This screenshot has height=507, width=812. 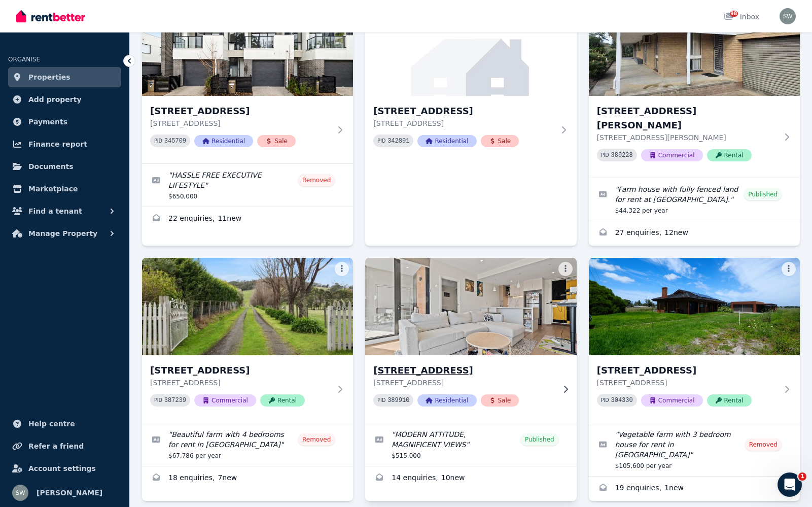 I want to click on span: Payments, so click(x=48, y=122).